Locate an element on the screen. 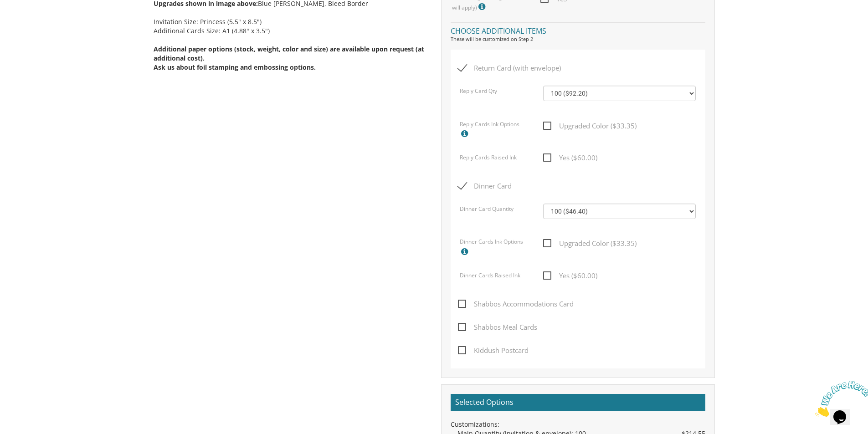  div: These will be customized on Step 2 is located at coordinates (578, 39).